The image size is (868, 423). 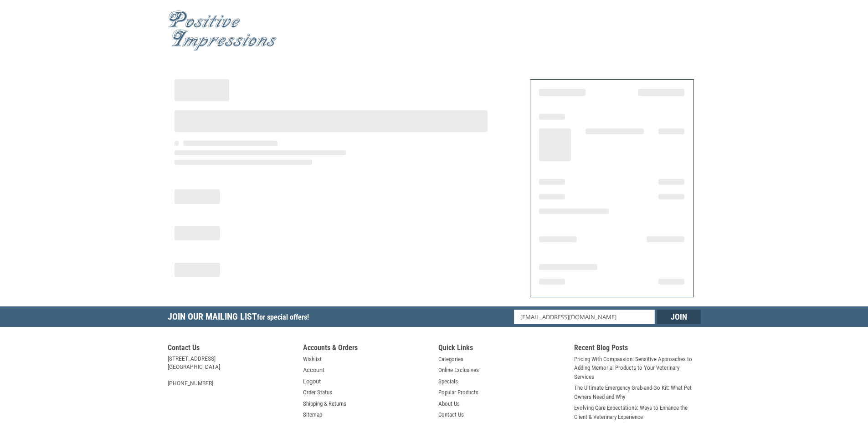 I want to click on a: Pricing With Compassion: Sensitive Approaches to Adding Memorial Products to Your Veterinary Serv..., so click(x=638, y=369).